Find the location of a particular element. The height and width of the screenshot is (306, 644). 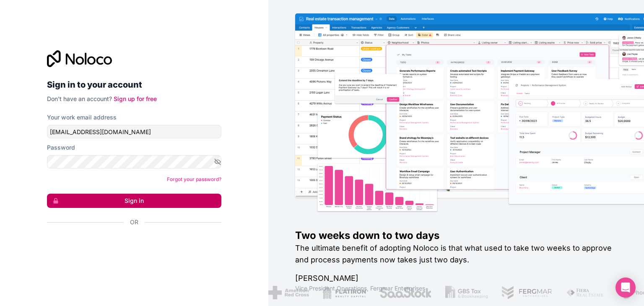

label: Password is located at coordinates (61, 148).